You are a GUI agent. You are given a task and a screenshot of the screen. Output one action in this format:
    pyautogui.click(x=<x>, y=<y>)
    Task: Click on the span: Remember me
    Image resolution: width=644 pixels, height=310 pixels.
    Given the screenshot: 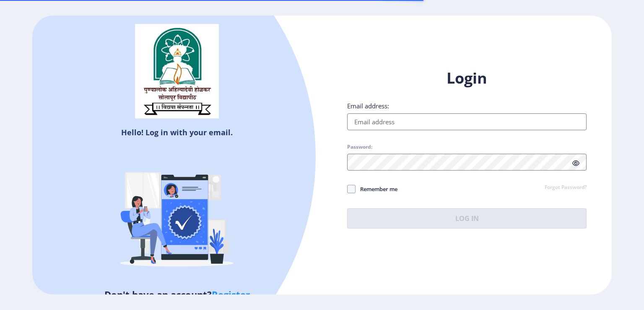 What is the action you would take?
    pyautogui.click(x=376, y=189)
    